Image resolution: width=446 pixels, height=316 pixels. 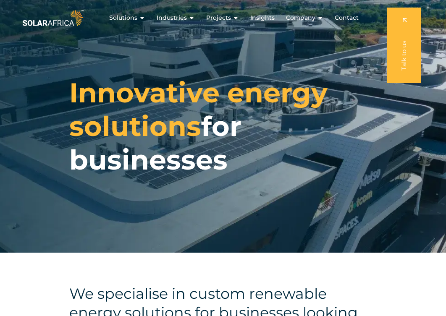 What do you see at coordinates (198, 109) in the screenshot?
I see `span: Innovative energy solutions` at bounding box center [198, 109].